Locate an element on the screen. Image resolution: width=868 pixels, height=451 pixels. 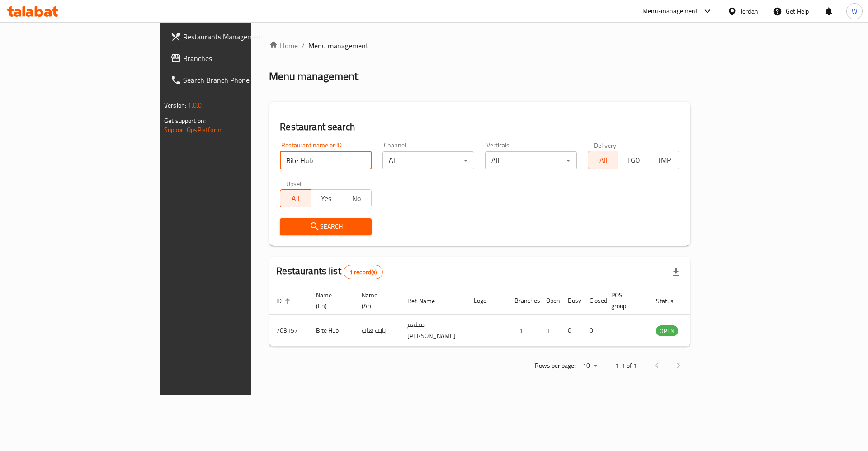
button: No is located at coordinates (356, 198).